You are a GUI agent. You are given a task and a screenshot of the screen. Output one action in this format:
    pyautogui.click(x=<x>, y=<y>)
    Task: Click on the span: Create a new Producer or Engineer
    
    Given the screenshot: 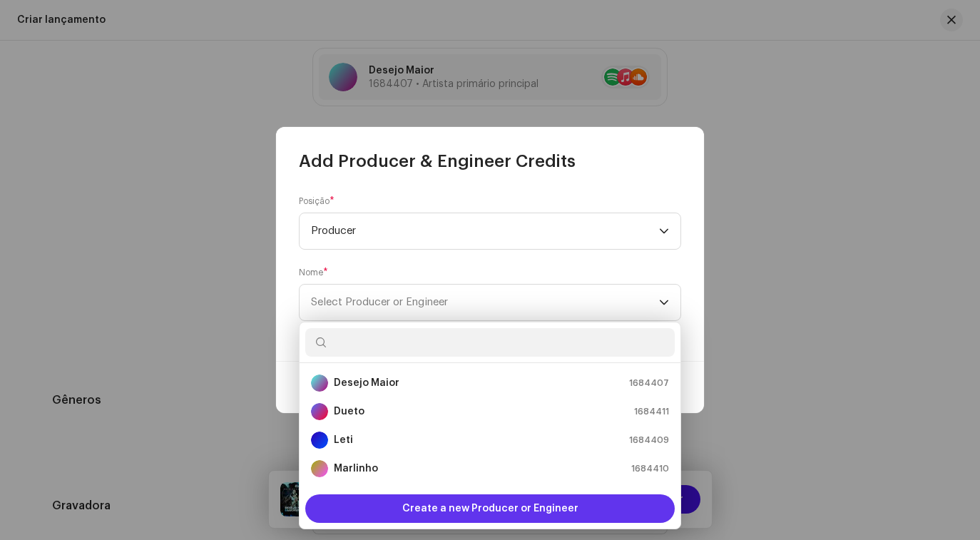 What is the action you would take?
    pyautogui.click(x=490, y=509)
    